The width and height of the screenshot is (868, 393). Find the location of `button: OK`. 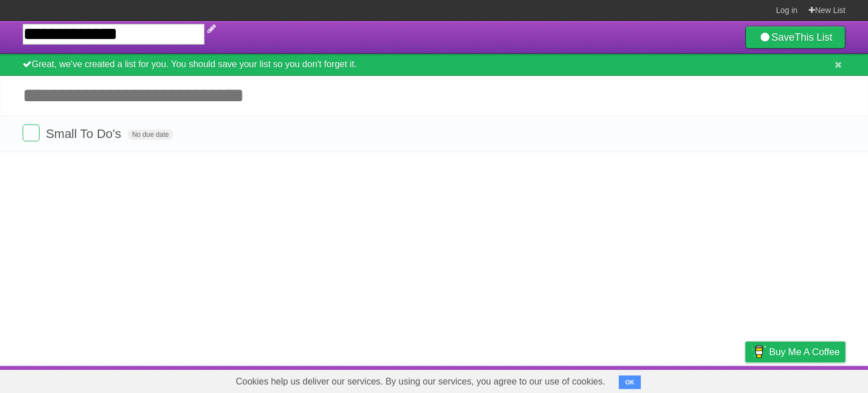

button: OK is located at coordinates (629, 383).